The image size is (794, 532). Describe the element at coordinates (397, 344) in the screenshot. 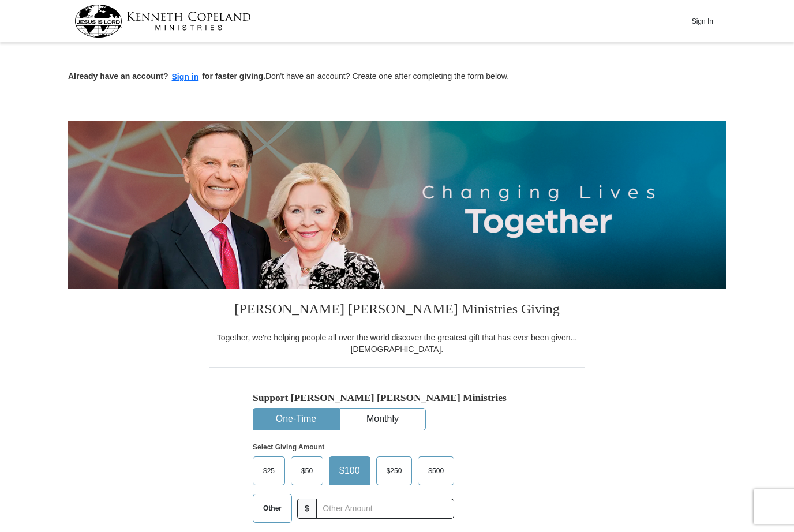

I see `div: Together, we're helping people all over the world discover the greatest gift that has ever been g...` at that location.